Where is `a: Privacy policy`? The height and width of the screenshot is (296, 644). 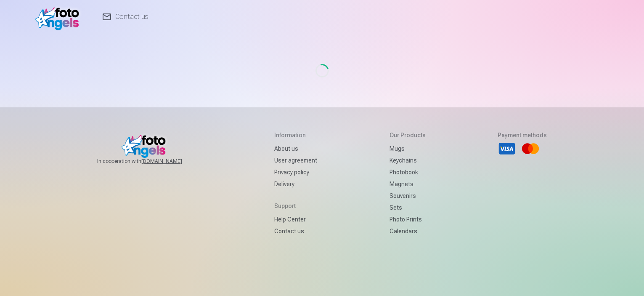 a: Privacy policy is located at coordinates (296, 173).